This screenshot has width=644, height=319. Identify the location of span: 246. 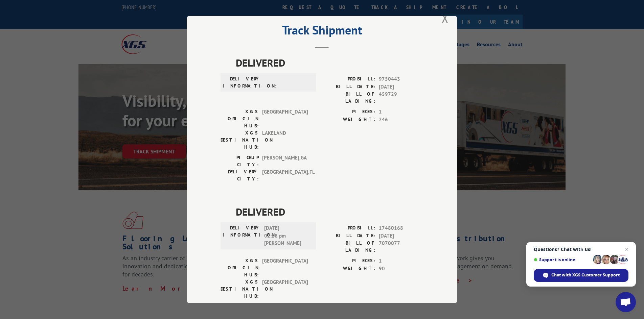
(401, 119).